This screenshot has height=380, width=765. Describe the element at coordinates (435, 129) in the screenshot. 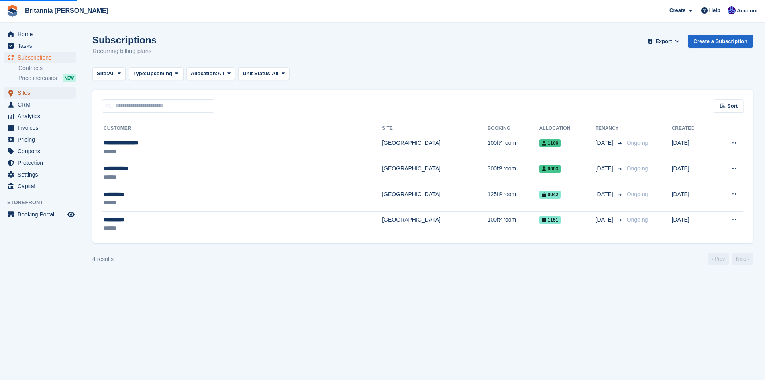

I see `th: Site` at that location.